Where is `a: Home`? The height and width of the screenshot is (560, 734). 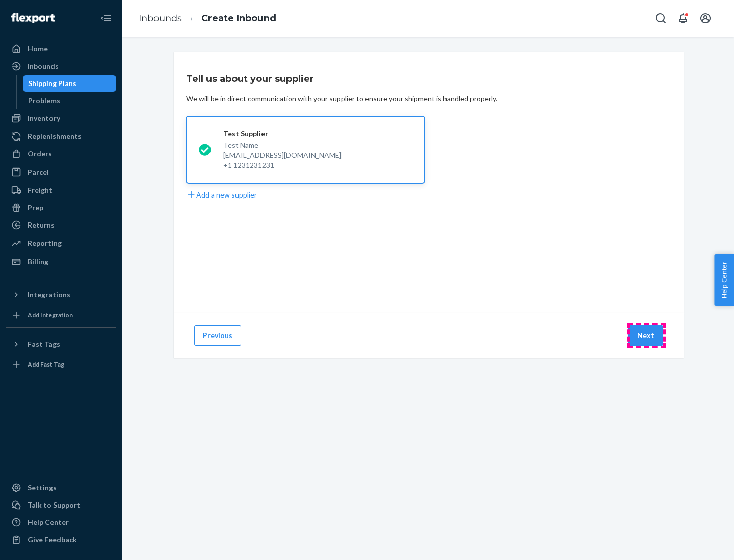
a: Home is located at coordinates (61, 49).